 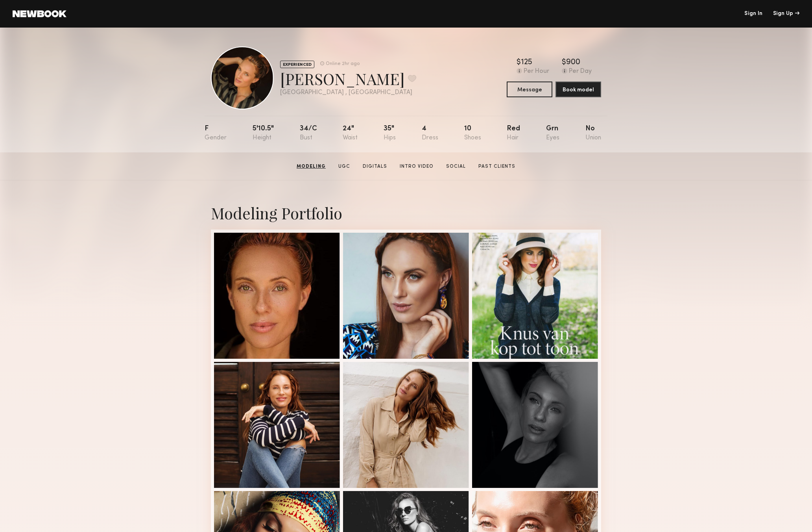 What do you see at coordinates (578, 89) in the screenshot?
I see `a: Book model` at bounding box center [578, 89].